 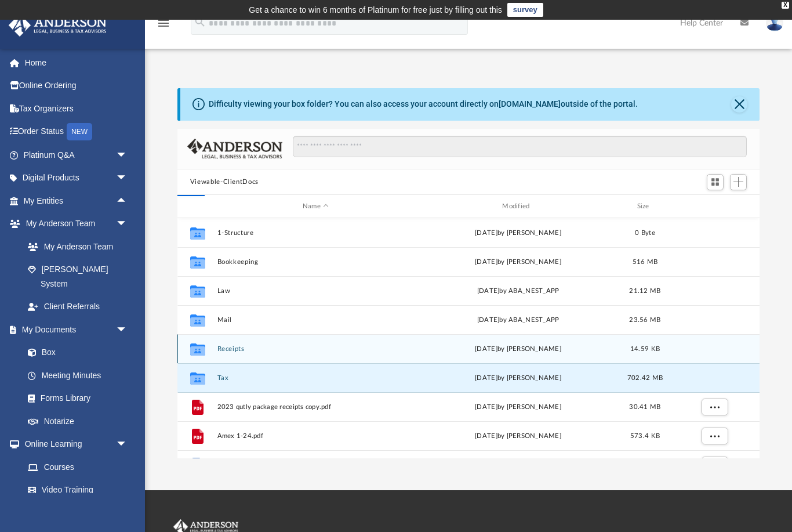 What do you see at coordinates (76, 108) in the screenshot?
I see `a: Tax Organizers` at bounding box center [76, 108].